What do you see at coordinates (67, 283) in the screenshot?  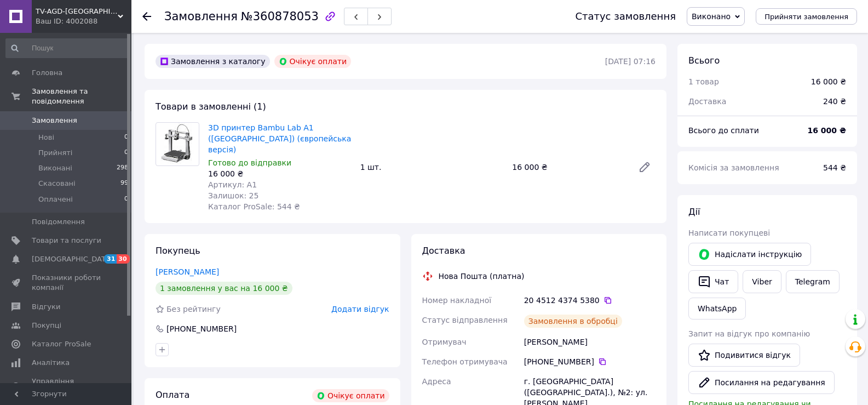 I see `span: Показники роботи компанії` at bounding box center [67, 283].